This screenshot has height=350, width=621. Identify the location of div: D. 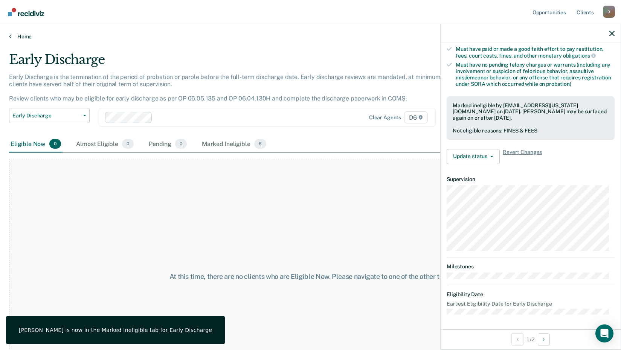
(609, 12).